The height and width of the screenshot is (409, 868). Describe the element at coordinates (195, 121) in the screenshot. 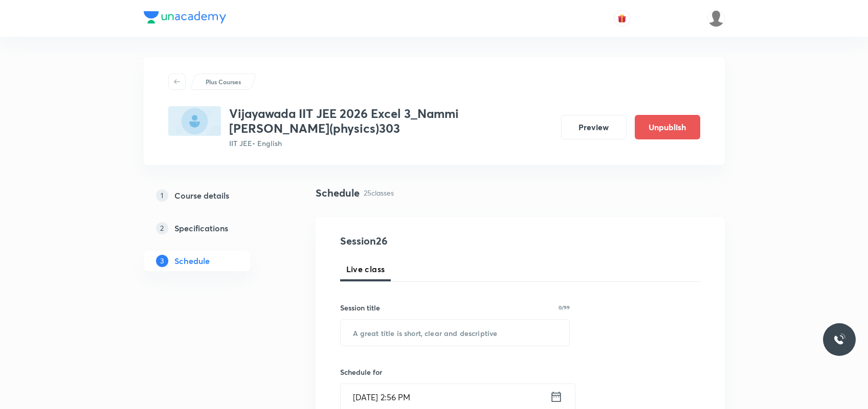

I see `img: 49EA8813-12E6-443A-B86A-B8015BA7B33F_plus.png` at that location.